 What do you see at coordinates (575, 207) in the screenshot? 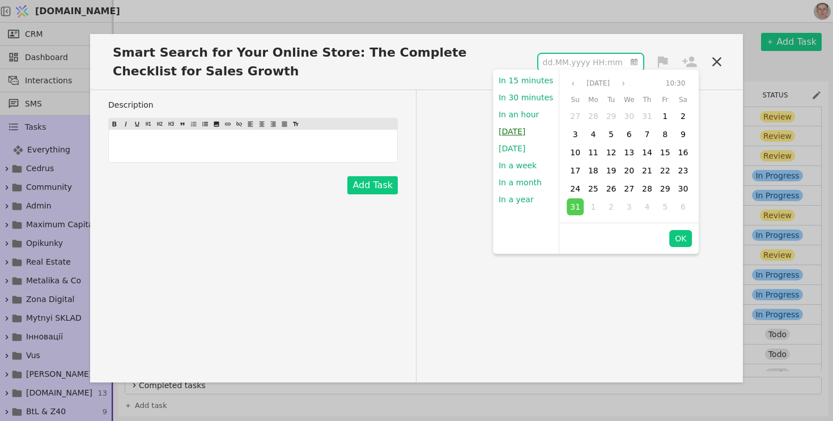
I see `span: 31` at bounding box center [575, 207].